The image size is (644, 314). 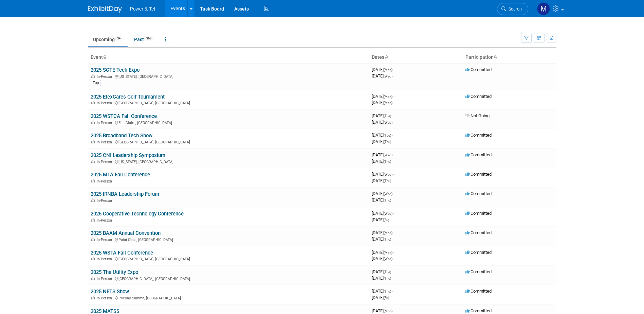 I want to click on th: Participation, so click(x=509, y=57).